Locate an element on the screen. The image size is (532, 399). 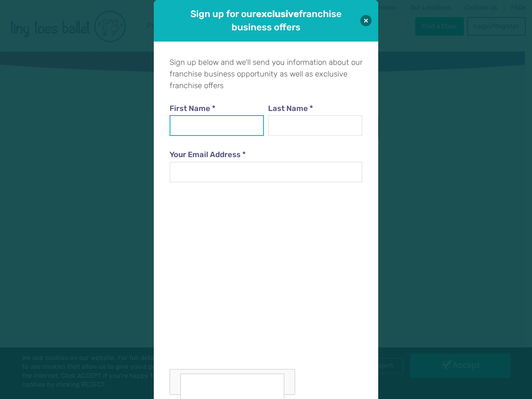
label: First Name * is located at coordinates (217, 109).